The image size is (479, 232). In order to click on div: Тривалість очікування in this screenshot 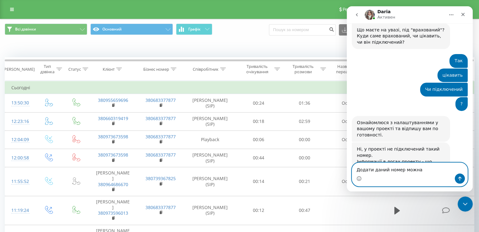, I will do `click(257, 69)`.